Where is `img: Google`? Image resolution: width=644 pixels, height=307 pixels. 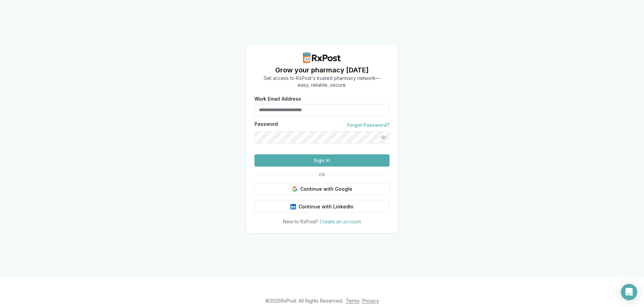
img: Google is located at coordinates (295, 189).